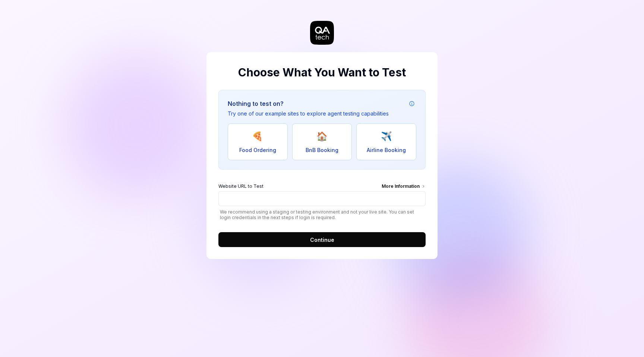 This screenshot has width=644, height=357. Describe the element at coordinates (257, 150) in the screenshot. I see `span: Food Ordering` at that location.